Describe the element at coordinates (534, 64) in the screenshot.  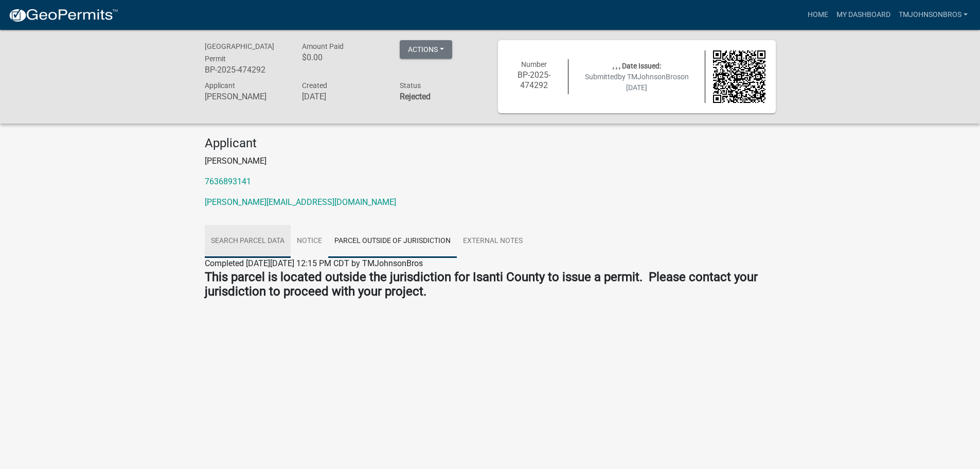
I see `span: Number` at that location.